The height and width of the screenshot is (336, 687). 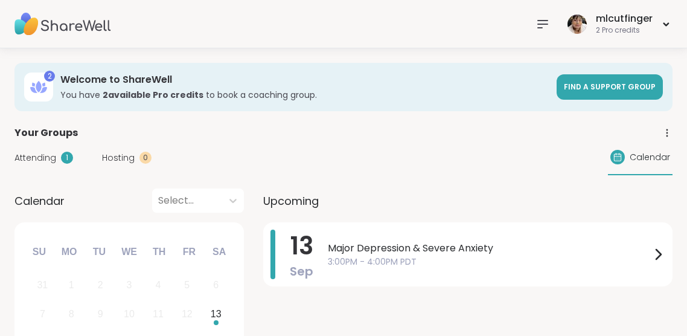 I want to click on div: Not available Thursday, September 11th, 2025, so click(x=158, y=314).